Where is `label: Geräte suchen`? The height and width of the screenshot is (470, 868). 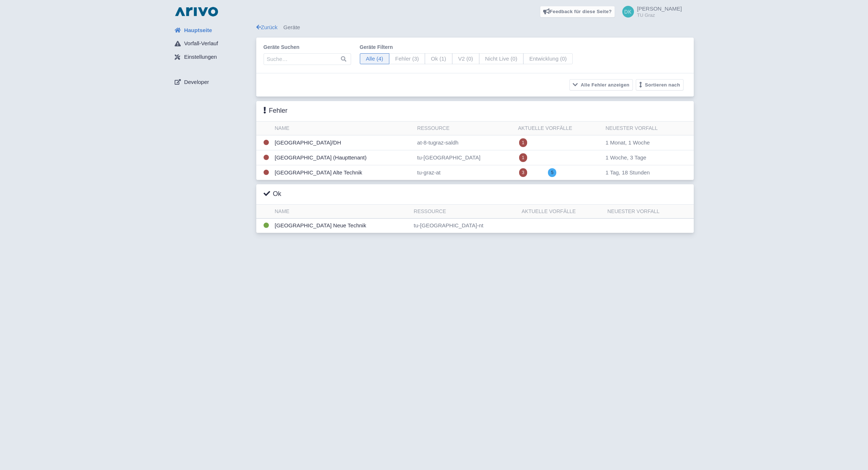 label: Geräte suchen is located at coordinates (307, 47).